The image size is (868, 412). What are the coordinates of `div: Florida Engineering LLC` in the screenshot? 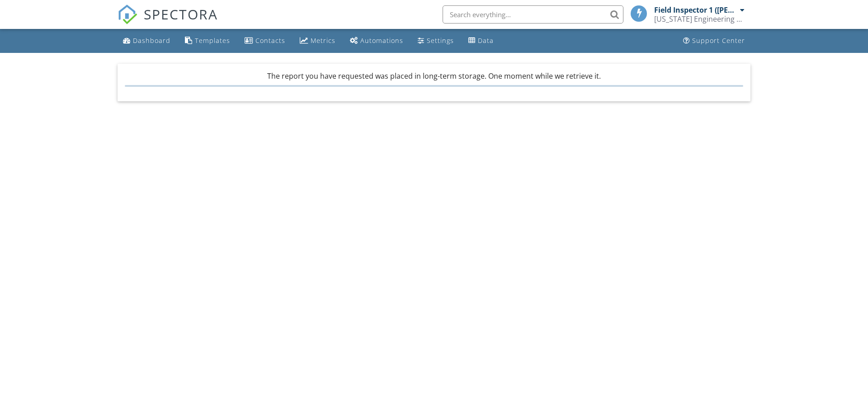 It's located at (700, 19).